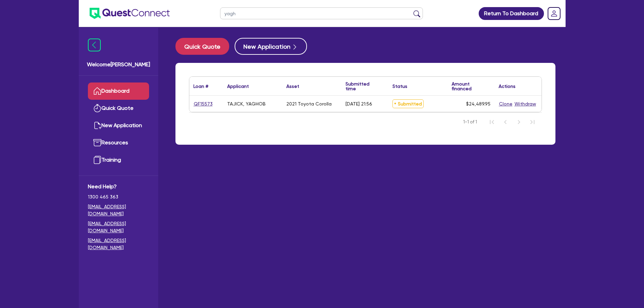  Describe the element at coordinates (204, 104) in the screenshot. I see `a: QF15573` at that location.